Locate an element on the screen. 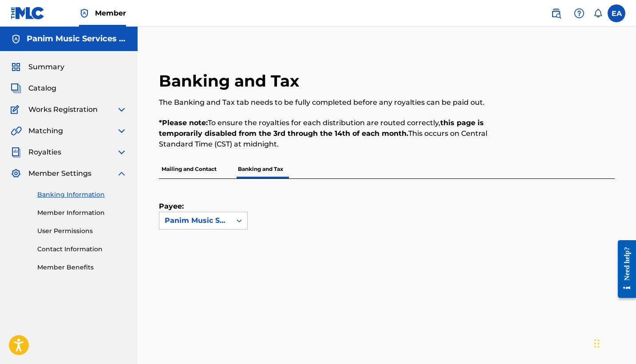 The height and width of the screenshot is (364, 636). p: The Banking and Tax tab needs to be fully completed before any royalties can be paid out. is located at coordinates (334, 103).